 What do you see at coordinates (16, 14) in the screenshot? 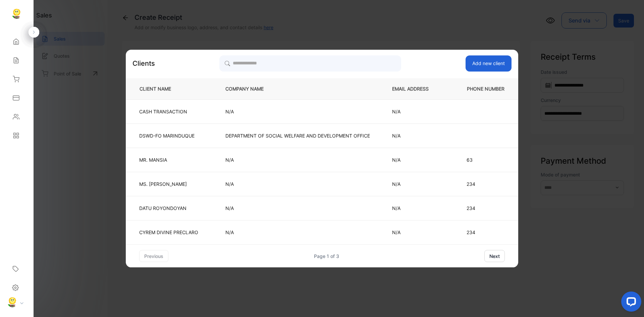
I see `img: logo` at bounding box center [16, 14].